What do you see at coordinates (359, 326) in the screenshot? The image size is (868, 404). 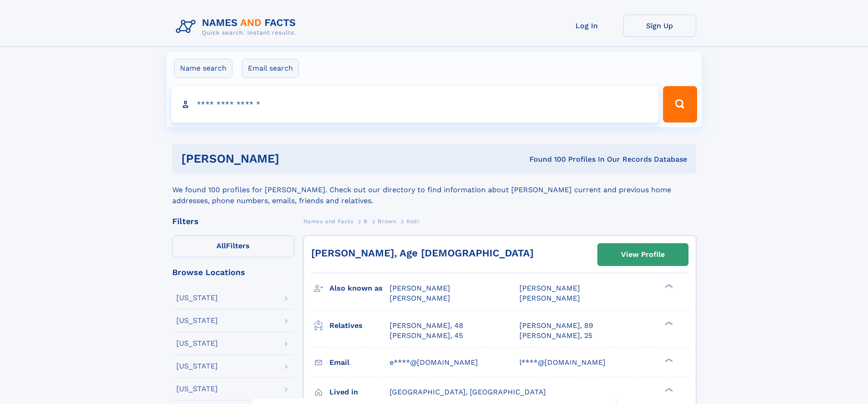 I see `h3: Relatives` at bounding box center [359, 326].